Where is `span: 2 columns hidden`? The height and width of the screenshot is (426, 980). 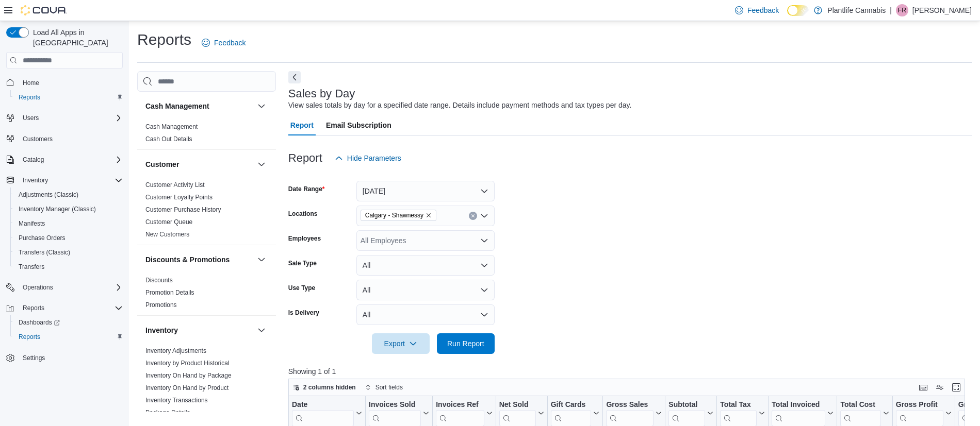
span: 2 columns hidden is located at coordinates (330, 387).